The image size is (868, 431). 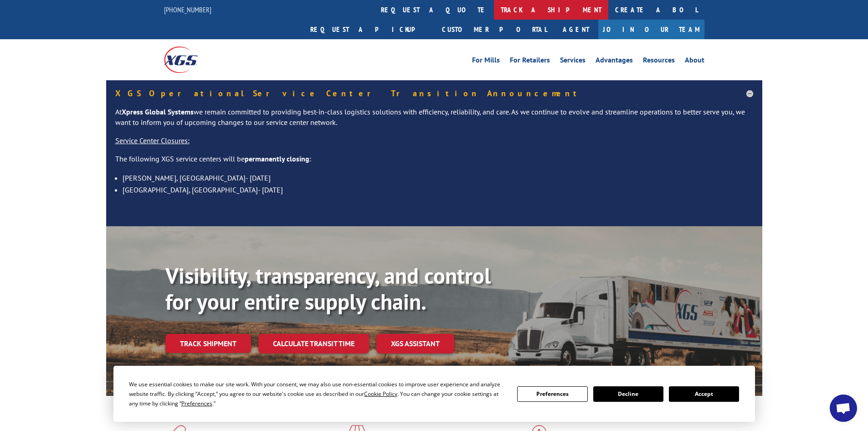 What do you see at coordinates (369, 29) in the screenshot?
I see `a: Request a pickup` at bounding box center [369, 29].